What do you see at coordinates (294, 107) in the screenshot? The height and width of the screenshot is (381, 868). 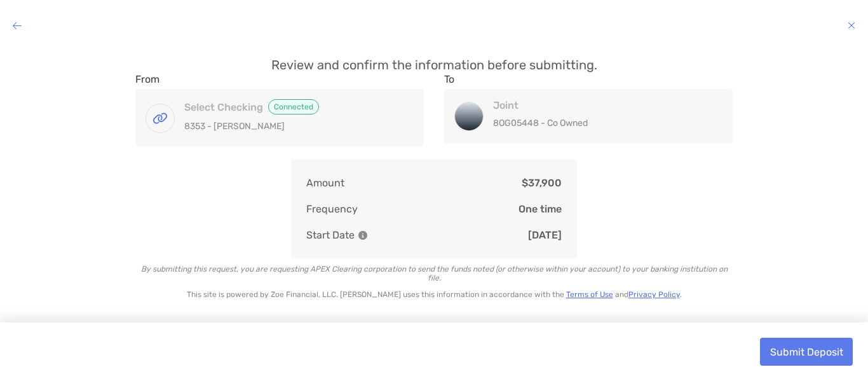 I see `span: Connected` at bounding box center [294, 107].